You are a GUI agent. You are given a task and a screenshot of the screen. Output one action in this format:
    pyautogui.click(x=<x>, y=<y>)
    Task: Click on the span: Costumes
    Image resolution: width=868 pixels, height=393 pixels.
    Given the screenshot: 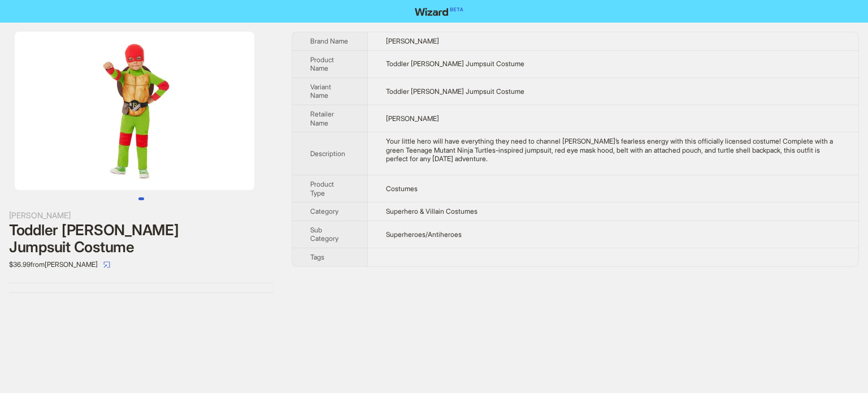 What is the action you would take?
    pyautogui.click(x=402, y=189)
    